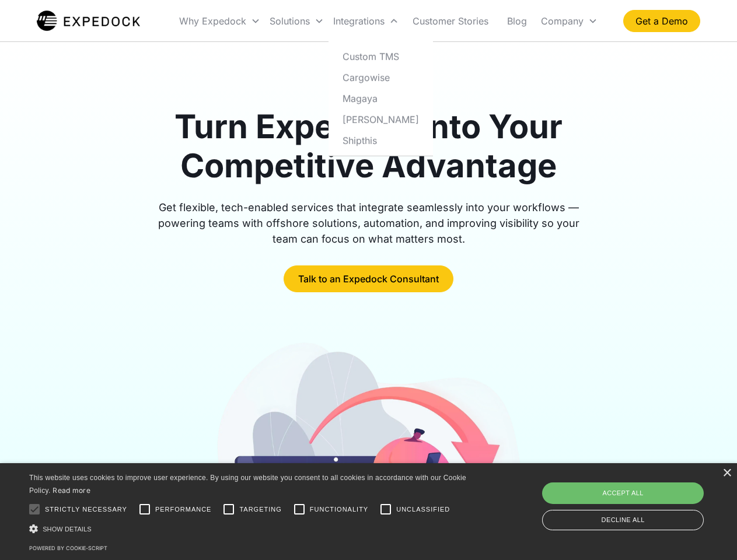  Describe the element at coordinates (88, 21) in the screenshot. I see `a: home` at that location.